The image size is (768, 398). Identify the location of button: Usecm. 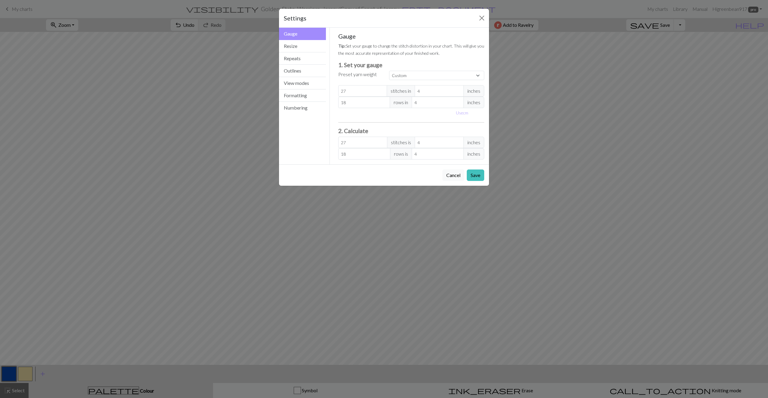
(462, 113).